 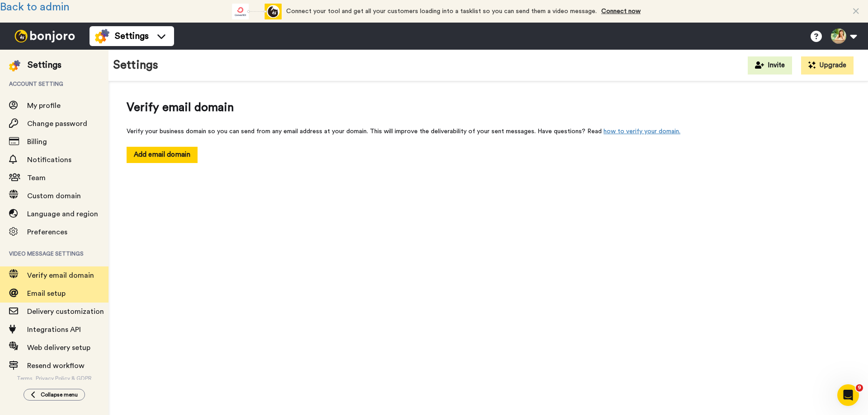 What do you see at coordinates (642, 131) in the screenshot?
I see `a: how to verify your domain.` at bounding box center [642, 131].